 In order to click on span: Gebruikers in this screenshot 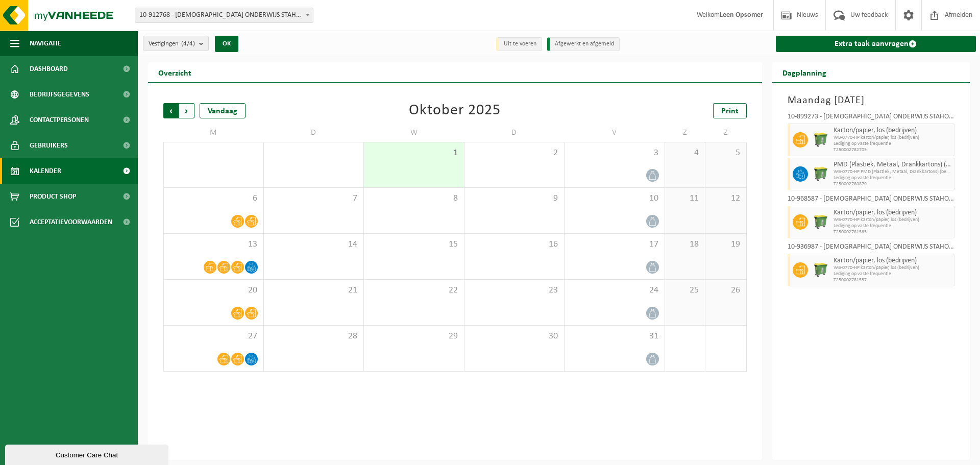, I will do `click(48, 145)`.